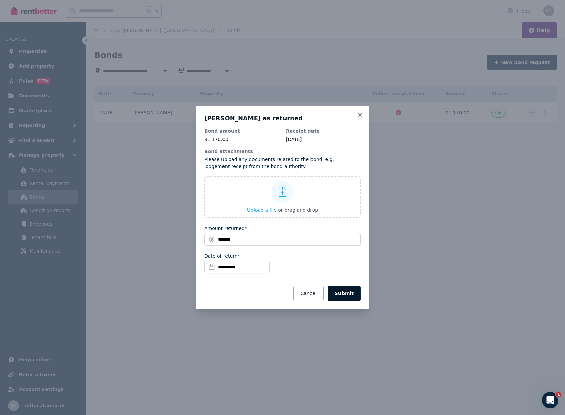  What do you see at coordinates (298, 210) in the screenshot?
I see `span: or drag and drop` at bounding box center [298, 210].